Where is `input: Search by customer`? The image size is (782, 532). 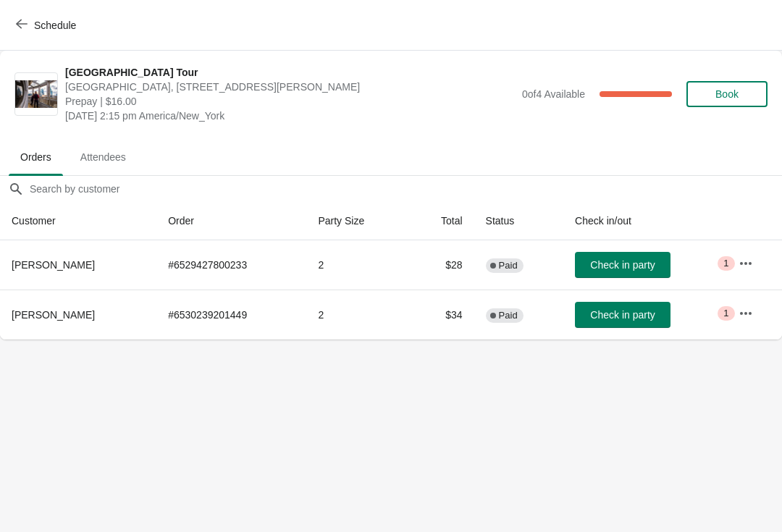 input: Search by customer is located at coordinates (406, 189).